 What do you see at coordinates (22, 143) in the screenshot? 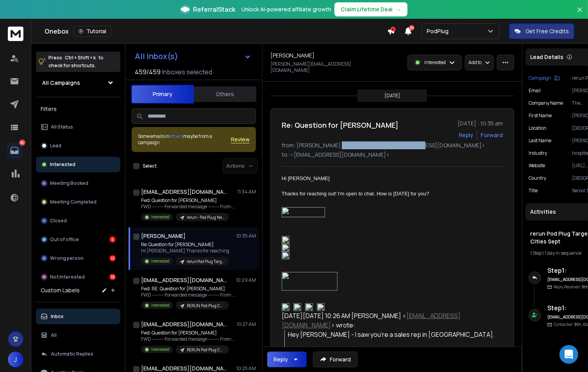
I see `p: 98` at bounding box center [22, 143].